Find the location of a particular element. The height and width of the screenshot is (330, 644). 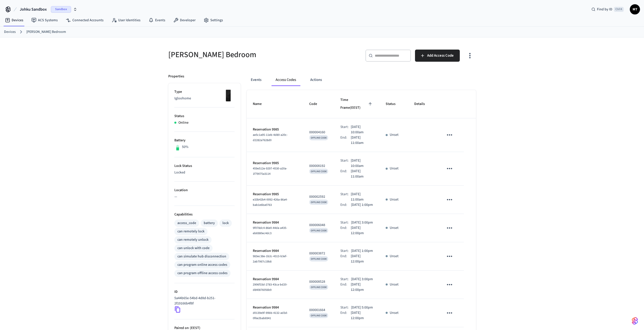

p: Type is located at coordinates (205, 92).